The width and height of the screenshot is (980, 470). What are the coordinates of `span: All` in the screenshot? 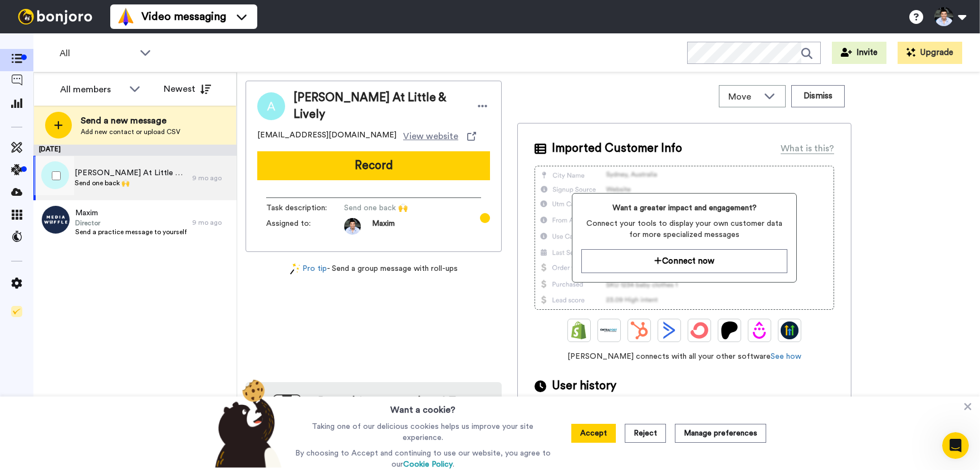 It's located at (97, 53).